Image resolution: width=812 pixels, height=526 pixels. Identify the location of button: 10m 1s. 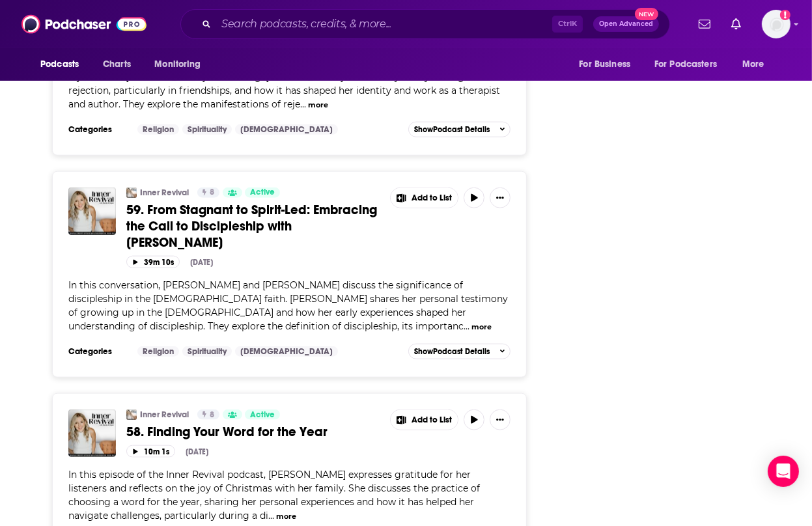
(150, 451).